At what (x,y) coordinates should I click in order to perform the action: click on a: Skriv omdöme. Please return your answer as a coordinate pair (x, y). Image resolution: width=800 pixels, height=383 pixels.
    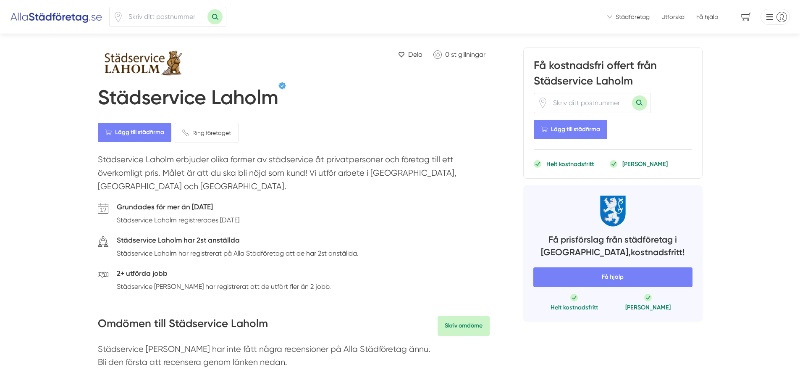
    Looking at the image, I should click on (464, 325).